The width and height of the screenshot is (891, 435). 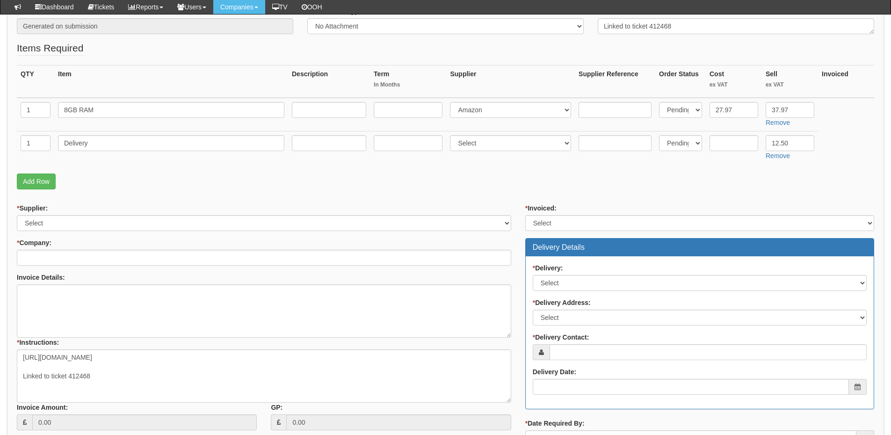 I want to click on h3: Delivery Details, so click(x=699, y=247).